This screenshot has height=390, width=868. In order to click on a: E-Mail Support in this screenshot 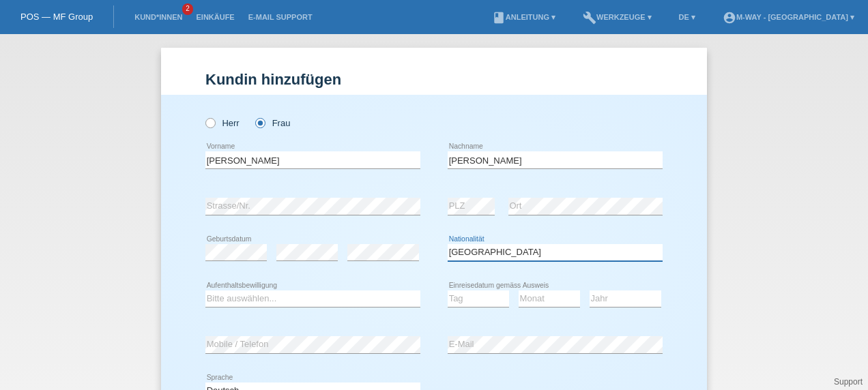, I will do `click(281, 17)`.